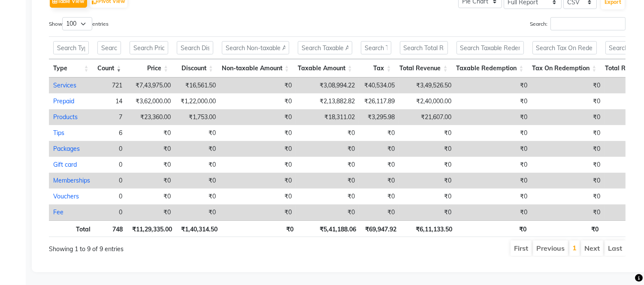 The height and width of the screenshot is (285, 644). Describe the element at coordinates (110, 48) in the screenshot. I see `input: Search Count` at that location.